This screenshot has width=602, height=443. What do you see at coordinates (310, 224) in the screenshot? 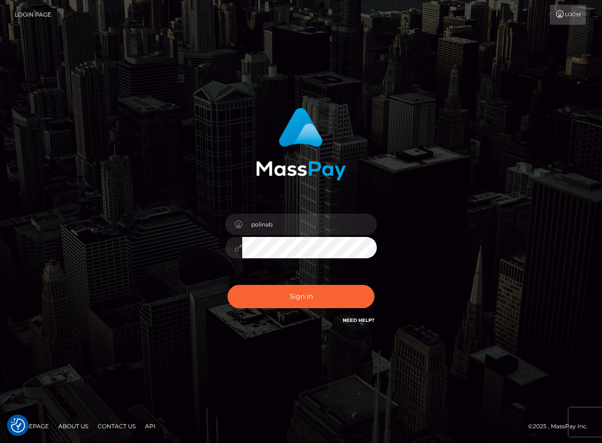
I see `input: Username...` at bounding box center [310, 224].